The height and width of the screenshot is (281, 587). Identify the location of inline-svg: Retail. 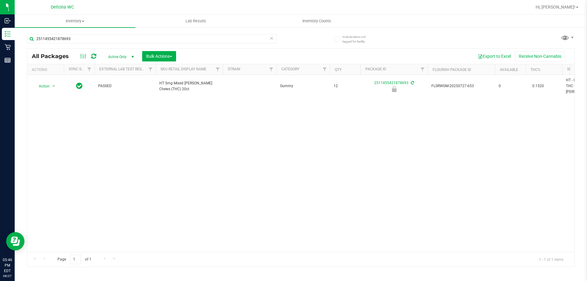
(8, 47).